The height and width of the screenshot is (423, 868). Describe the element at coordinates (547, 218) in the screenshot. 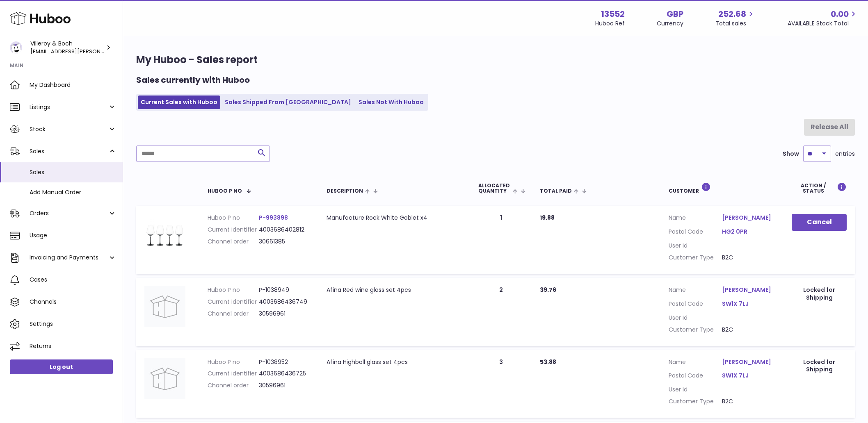

I see `span: 19.88` at that location.